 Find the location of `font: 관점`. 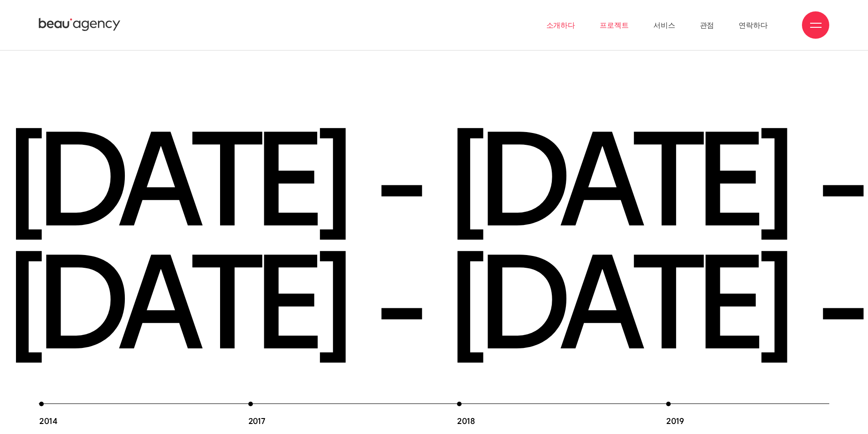

font: 관점 is located at coordinates (707, 25).